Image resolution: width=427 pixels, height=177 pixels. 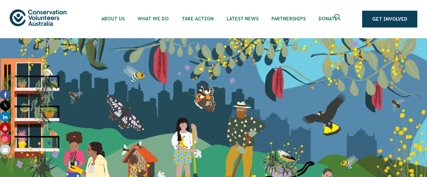 What do you see at coordinates (198, 19) in the screenshot?
I see `span: Take Action` at bounding box center [198, 19].